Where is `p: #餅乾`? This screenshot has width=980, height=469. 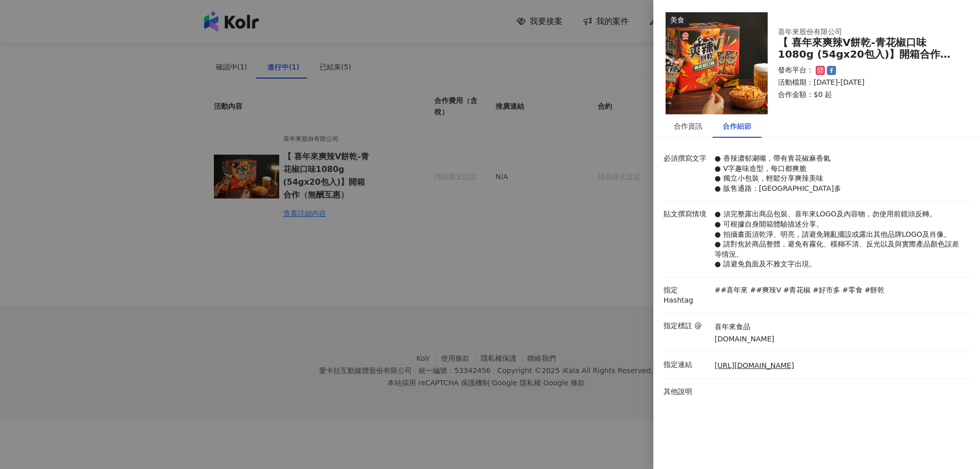
p: #餅乾 is located at coordinates (875, 290).